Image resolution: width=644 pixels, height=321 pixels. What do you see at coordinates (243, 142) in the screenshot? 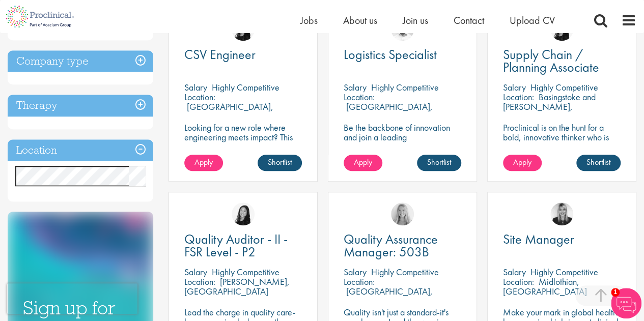
I see `p: Looking for a new role where engineering meets impact? This CSV Engineer role is calling your name!` at bounding box center [243, 142].